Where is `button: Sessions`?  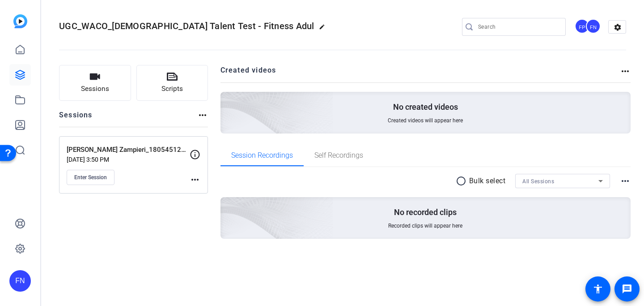
button: Sessions is located at coordinates (95, 83).